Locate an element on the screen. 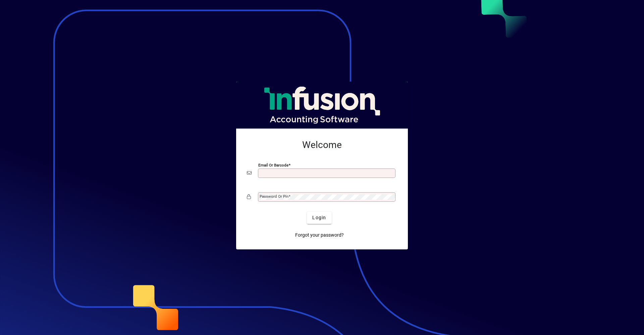 The image size is (644, 335). button: Login is located at coordinates (319, 218).